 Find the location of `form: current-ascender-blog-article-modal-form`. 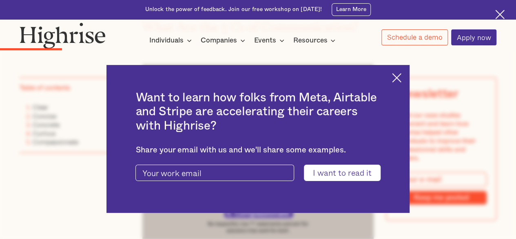

form: current-ascender-blog-article-modal-form is located at coordinates (258, 172).